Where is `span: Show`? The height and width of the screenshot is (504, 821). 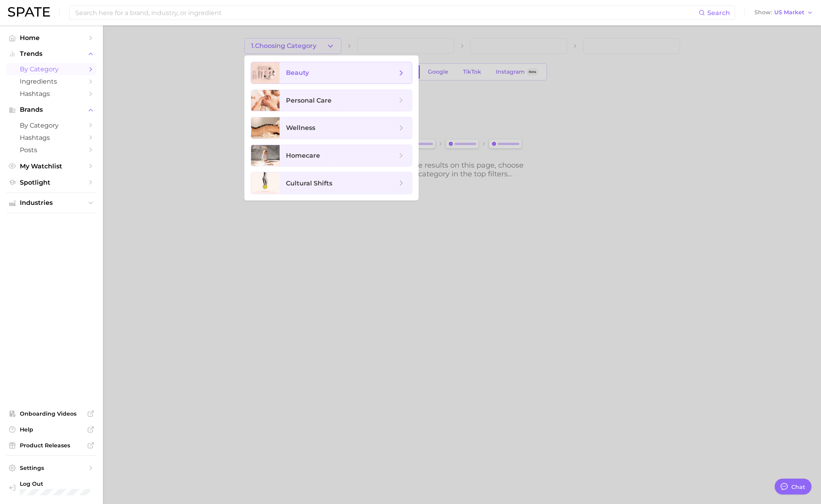
span: Show is located at coordinates (764, 12).